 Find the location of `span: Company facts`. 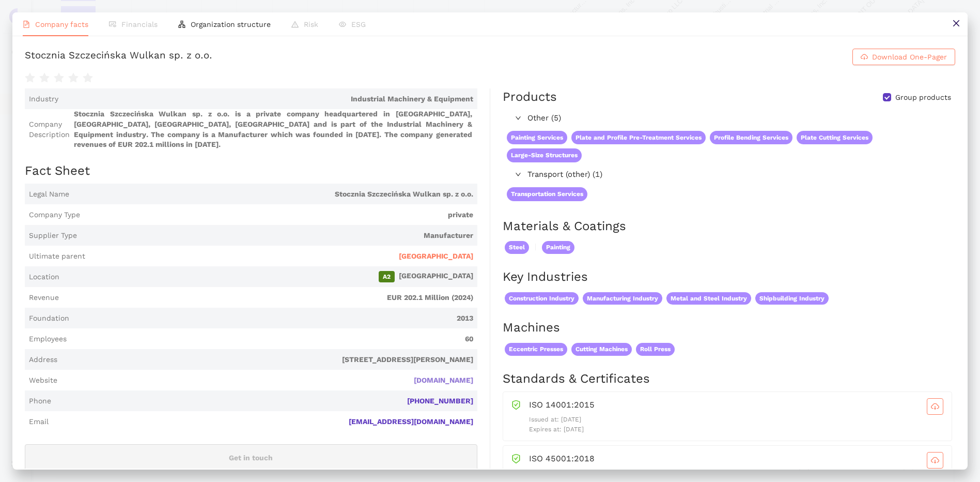

span: Company facts is located at coordinates (61, 24).